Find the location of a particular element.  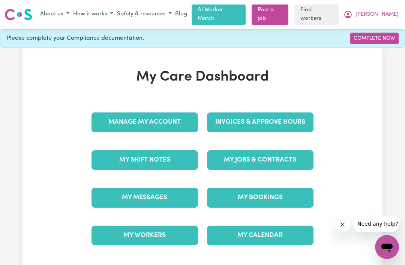

a: Find workers is located at coordinates (316, 15).